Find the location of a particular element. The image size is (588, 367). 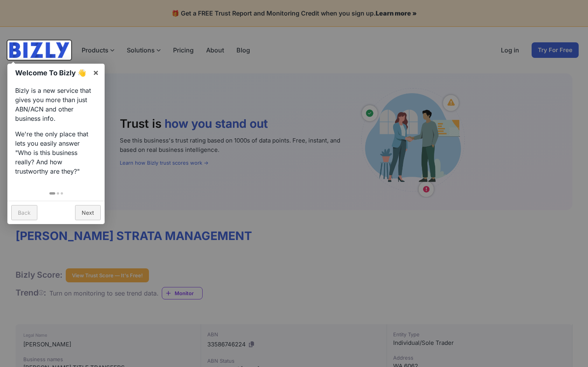

p: Bizly is a new service that gives you more than just ABN/ACN and other business info. is located at coordinates (56, 104).